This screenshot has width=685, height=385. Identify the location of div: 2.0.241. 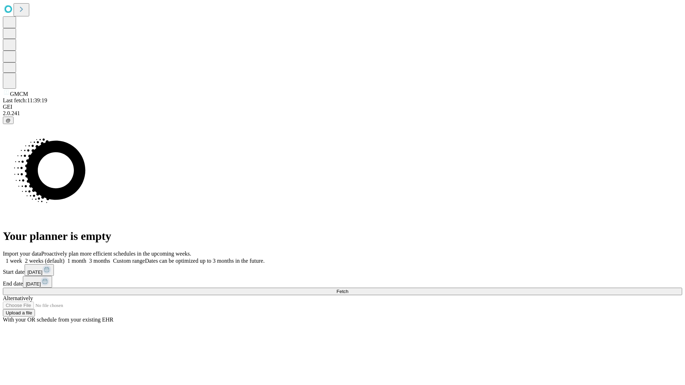
(342, 113).